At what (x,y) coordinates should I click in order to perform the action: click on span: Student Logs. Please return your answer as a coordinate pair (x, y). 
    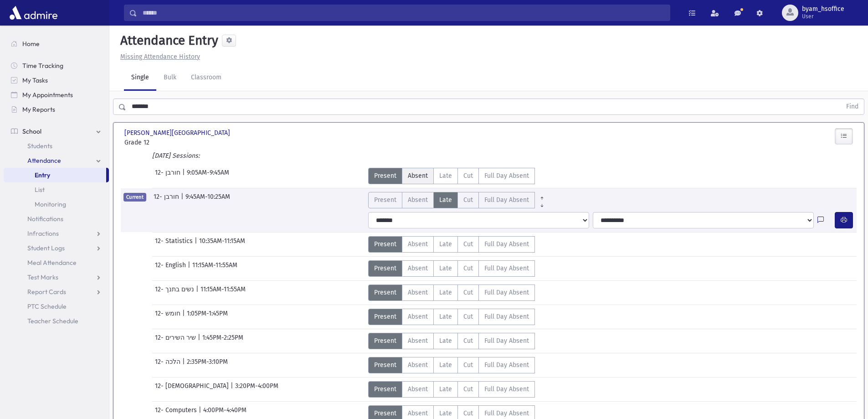
    Looking at the image, I should click on (46, 248).